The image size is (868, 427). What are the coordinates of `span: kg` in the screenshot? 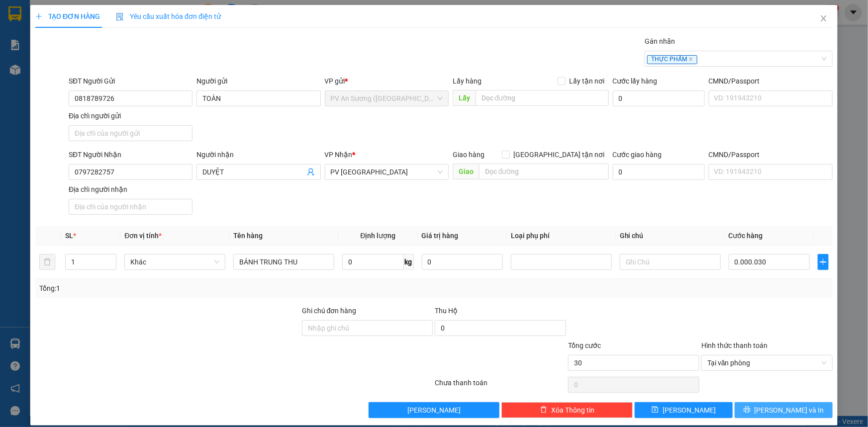 It's located at (409, 262).